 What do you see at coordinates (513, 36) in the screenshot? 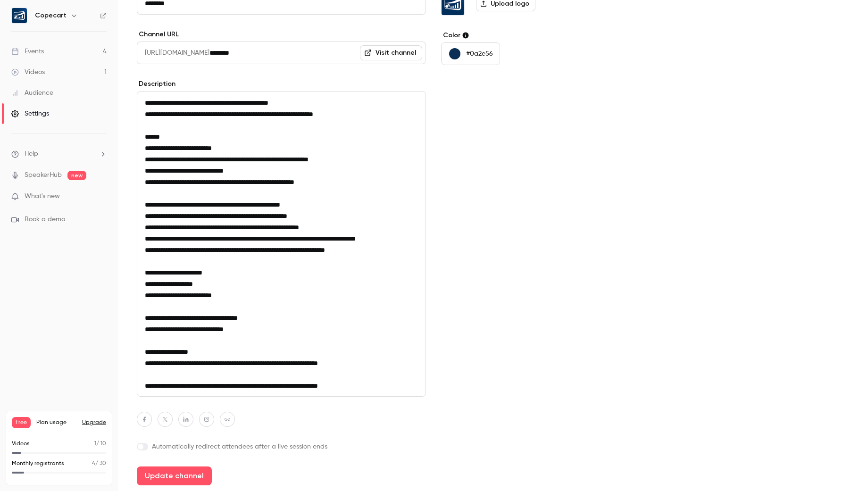
I see `label: Color` at bounding box center [513, 36].